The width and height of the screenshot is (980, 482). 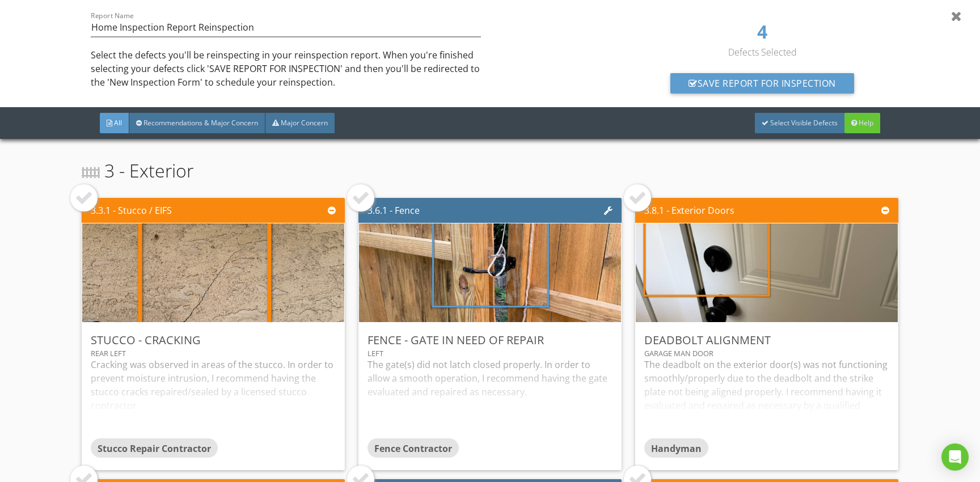 I want to click on div: Left, so click(x=490, y=353).